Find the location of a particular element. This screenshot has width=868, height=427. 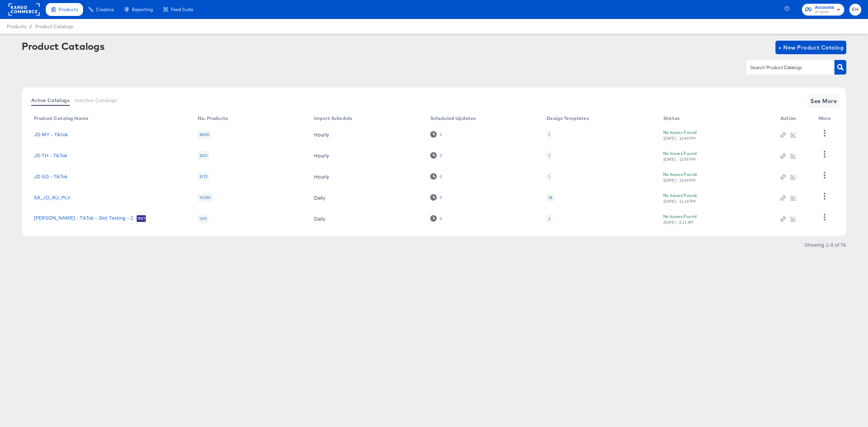

div: 18 is located at coordinates (550, 197).